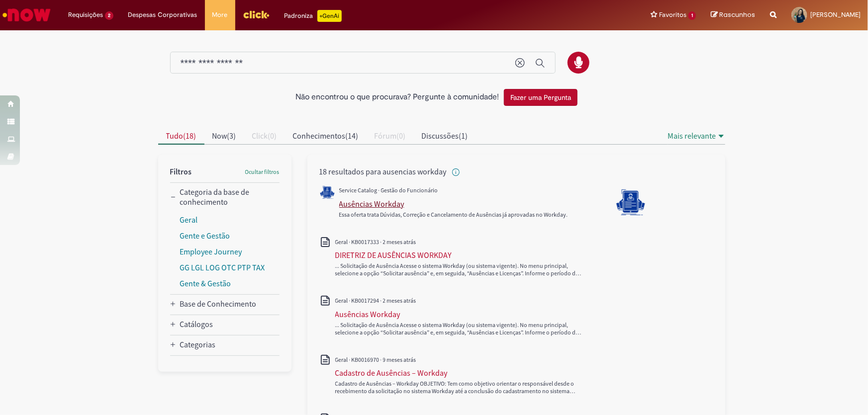 The width and height of the screenshot is (868, 415). What do you see at coordinates (313, 16) in the screenshot?
I see `div: Padroniza` at bounding box center [313, 16].